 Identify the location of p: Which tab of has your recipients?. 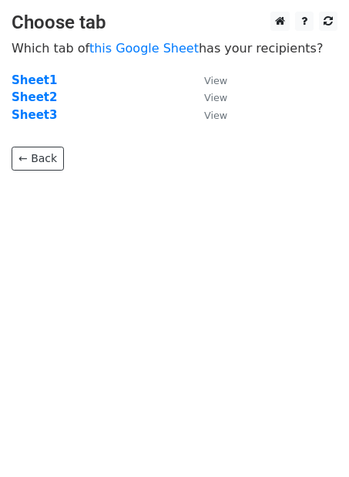
(174, 48).